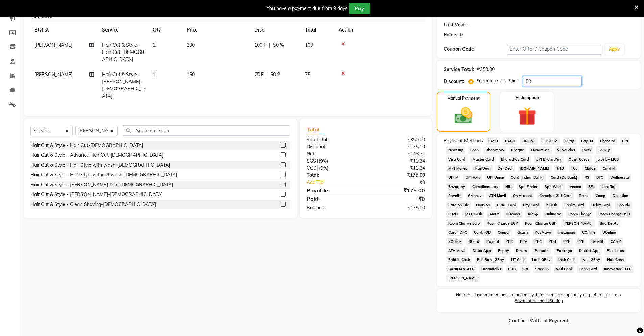 The width and height of the screenshot is (644, 336). Describe the element at coordinates (459, 260) in the screenshot. I see `span: Paid in Cash` at that location.